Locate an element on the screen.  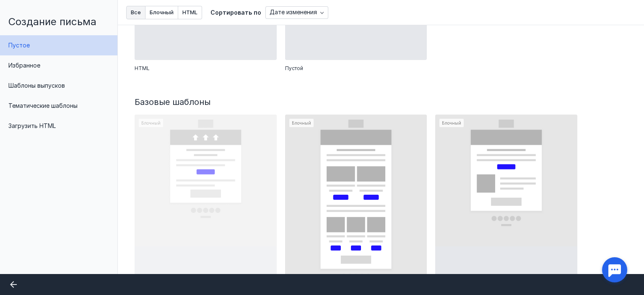
div: HTML is located at coordinates (206, 68).